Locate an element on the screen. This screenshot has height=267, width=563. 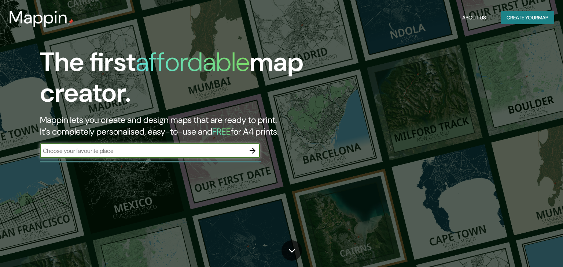
input: Choose your favourite place is located at coordinates (143, 151).